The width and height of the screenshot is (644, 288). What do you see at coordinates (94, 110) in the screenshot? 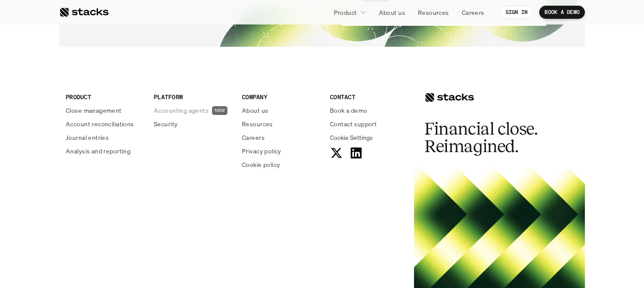
I see `p: Close management` at bounding box center [94, 110].